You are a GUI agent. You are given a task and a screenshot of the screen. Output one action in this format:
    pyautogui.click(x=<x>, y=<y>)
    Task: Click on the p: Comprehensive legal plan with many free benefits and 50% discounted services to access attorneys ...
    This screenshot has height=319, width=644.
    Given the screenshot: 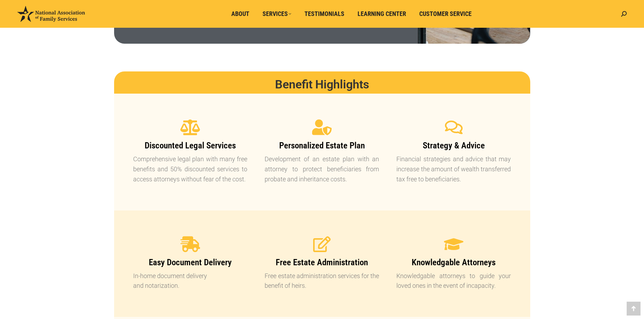 What is the action you would take?
    pyautogui.click(x=190, y=169)
    